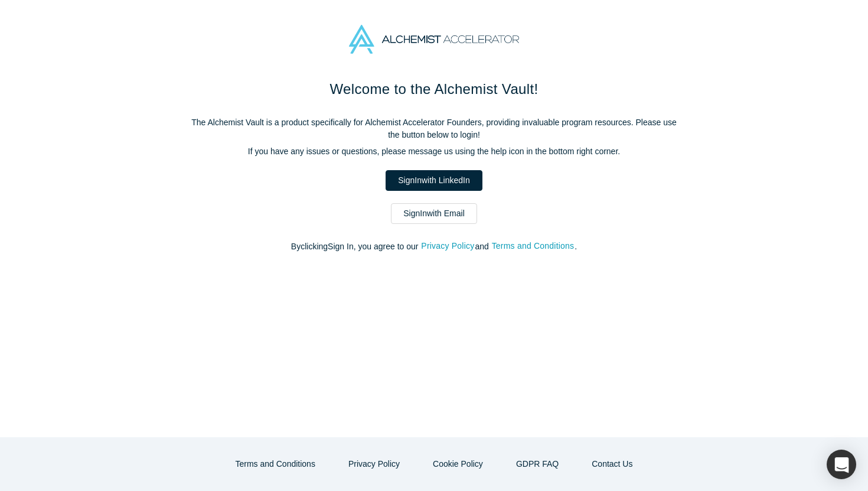 This screenshot has height=491, width=868. I want to click on p: The Alchemist Vault is a product specifically for Alchemist Accelerator Founders, providing inval..., so click(434, 129).